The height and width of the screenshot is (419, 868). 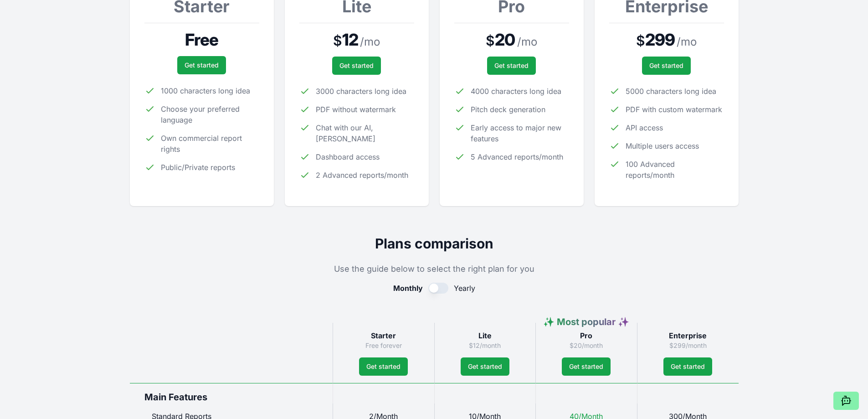 What do you see at coordinates (660, 39) in the screenshot?
I see `span: 299` at bounding box center [660, 39].